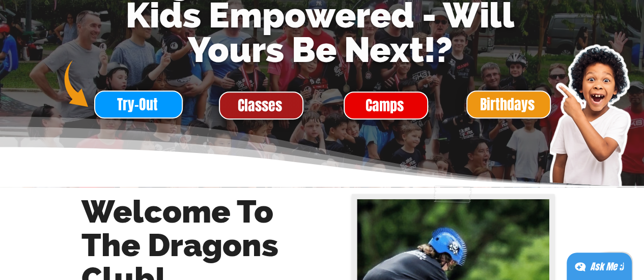  What do you see at coordinates (384, 105) in the screenshot?
I see `span: Camps` at bounding box center [384, 105].